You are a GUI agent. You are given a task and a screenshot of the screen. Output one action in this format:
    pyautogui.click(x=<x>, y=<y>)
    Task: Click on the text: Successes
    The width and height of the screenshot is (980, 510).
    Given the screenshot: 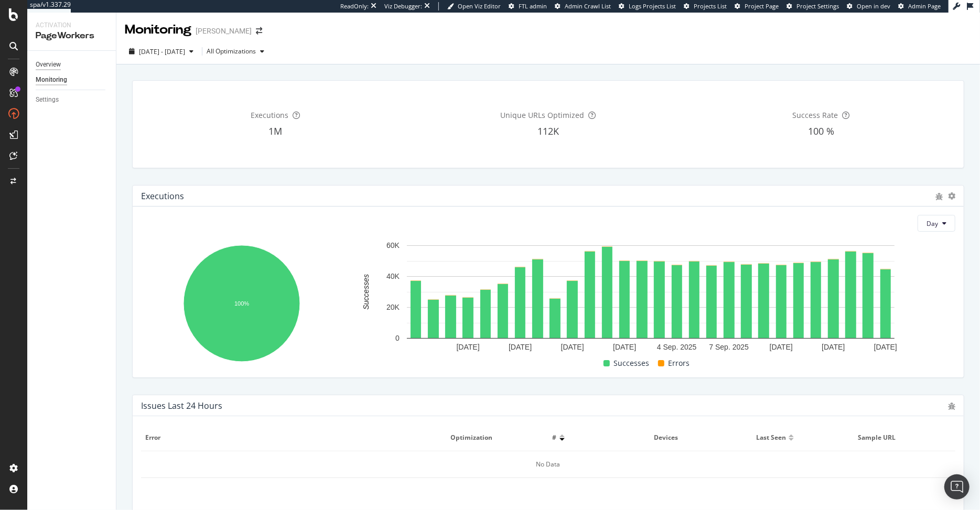 What is the action you would take?
    pyautogui.click(x=366, y=292)
    